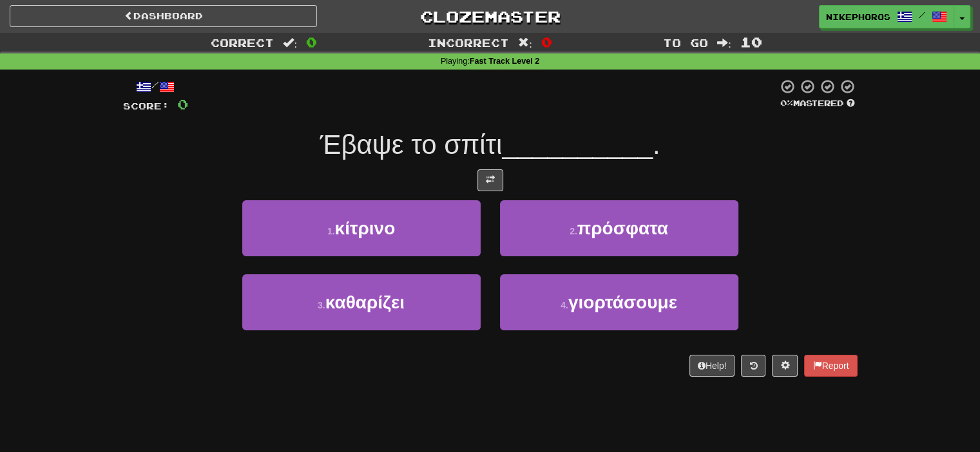  Describe the element at coordinates (163, 16) in the screenshot. I see `a: Dashboard` at that location.